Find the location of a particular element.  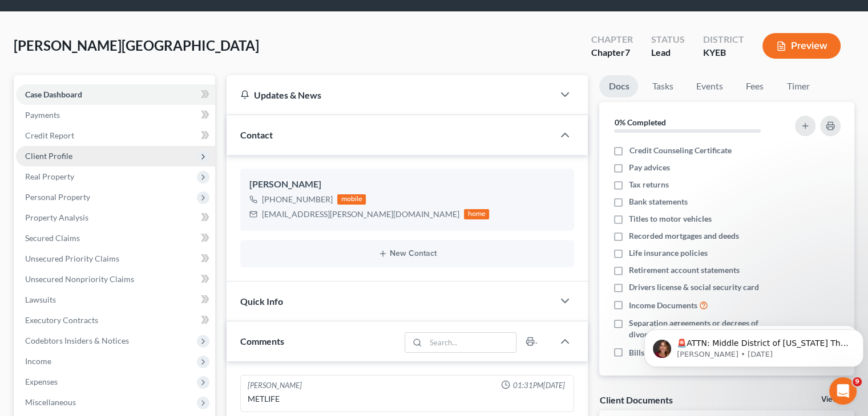

span: Credit Counseling Certificate is located at coordinates (680, 150).